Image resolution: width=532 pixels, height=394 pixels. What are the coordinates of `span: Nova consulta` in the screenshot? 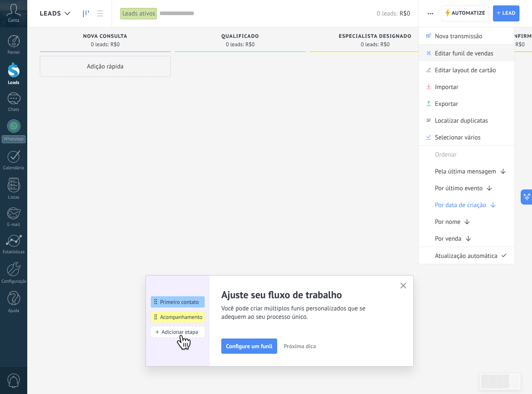 It's located at (105, 36).